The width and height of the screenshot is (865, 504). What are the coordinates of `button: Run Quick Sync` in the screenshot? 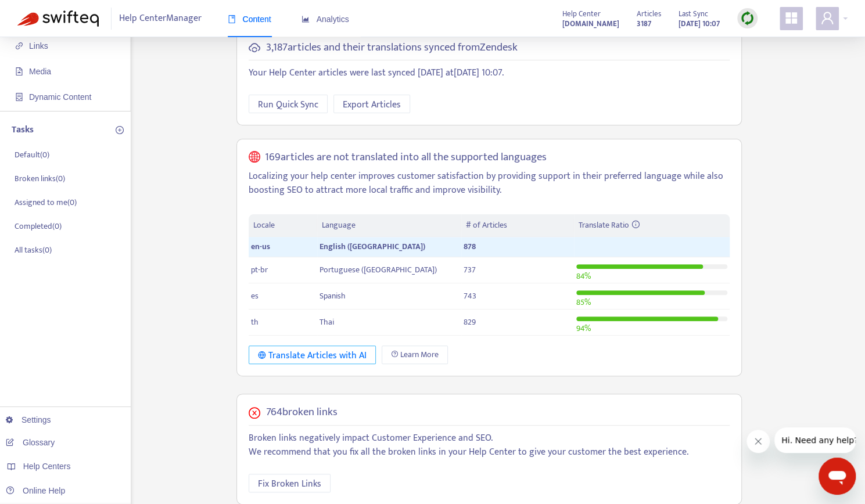 It's located at (289, 104).